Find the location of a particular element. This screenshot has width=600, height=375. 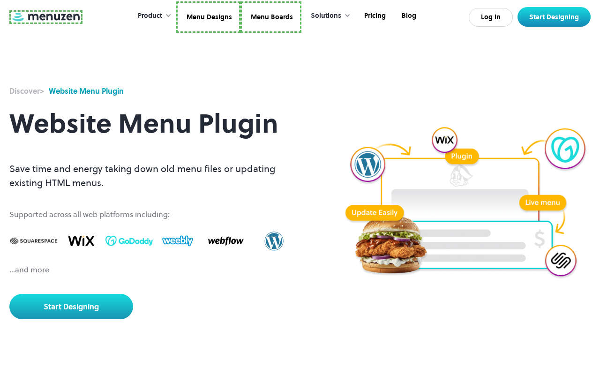

div: ...and more is located at coordinates (154, 270).